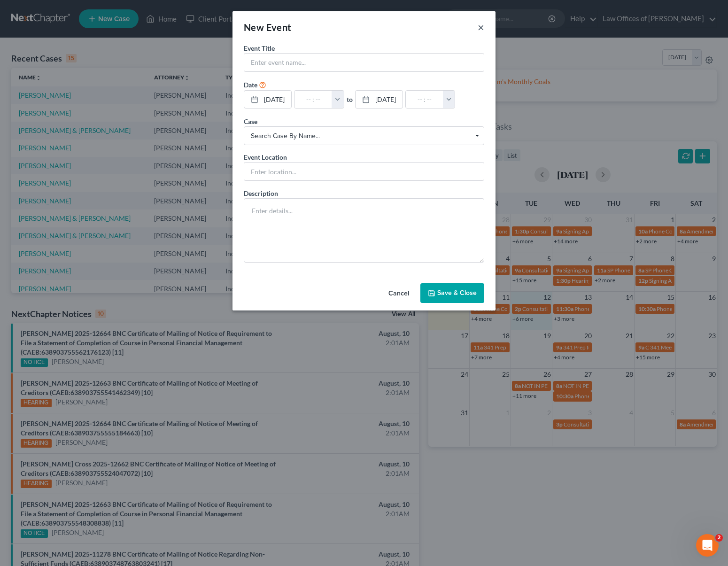 This screenshot has height=566, width=728. What do you see at coordinates (719, 538) in the screenshot?
I see `span: 2` at bounding box center [719, 538].